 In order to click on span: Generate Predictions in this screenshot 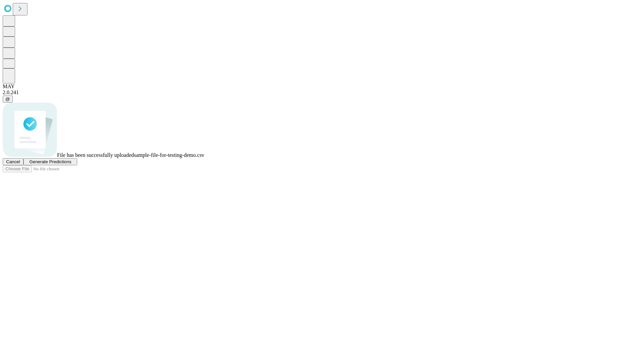, I will do `click(50, 161)`.